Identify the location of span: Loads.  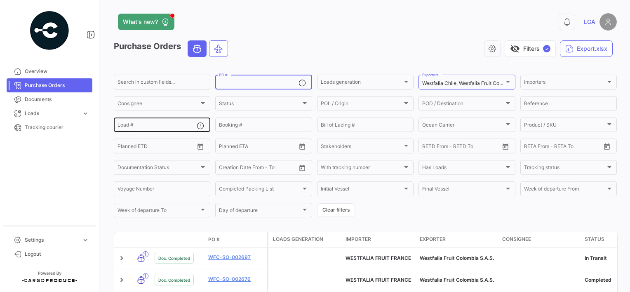
(52, 113).